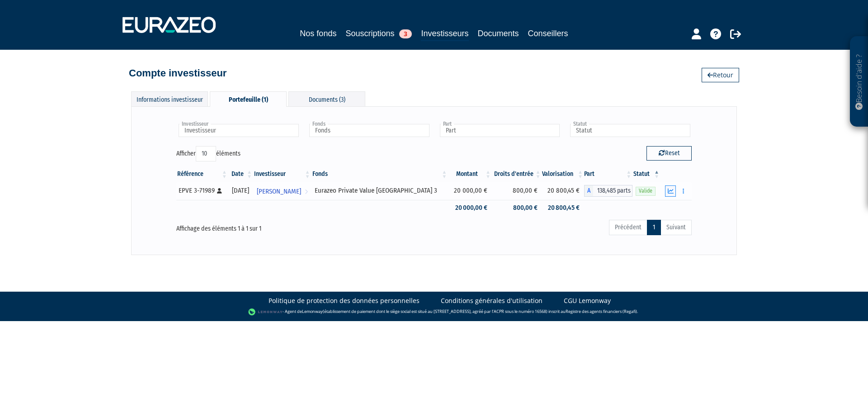 This screenshot has height=412, width=868. What do you see at coordinates (283, 174) in the screenshot?
I see `th: Investisseur: activer pour trier la colonne par ordre croissant` at bounding box center [283, 174].